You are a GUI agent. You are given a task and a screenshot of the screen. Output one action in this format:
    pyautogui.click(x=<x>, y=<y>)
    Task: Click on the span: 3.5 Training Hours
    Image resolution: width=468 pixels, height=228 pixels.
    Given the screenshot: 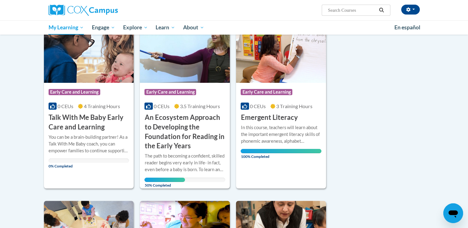 What is the action you would take?
    pyautogui.click(x=200, y=106)
    